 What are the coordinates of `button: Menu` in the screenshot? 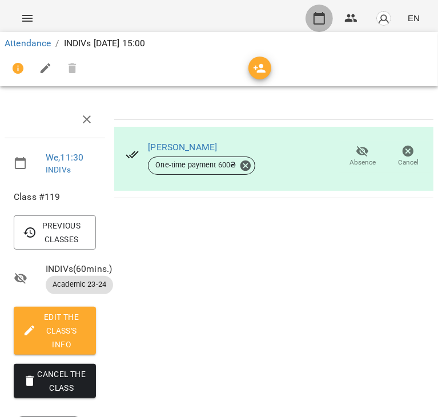 It's located at (27, 18).